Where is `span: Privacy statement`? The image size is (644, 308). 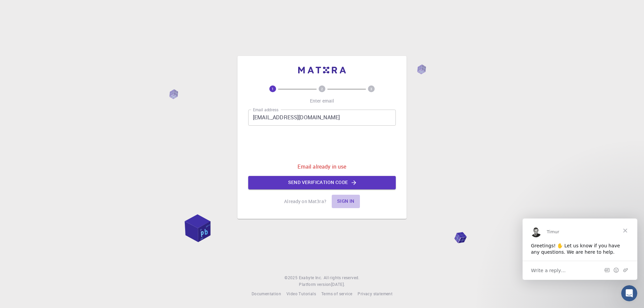 span: Privacy statement is located at coordinates (375, 294).